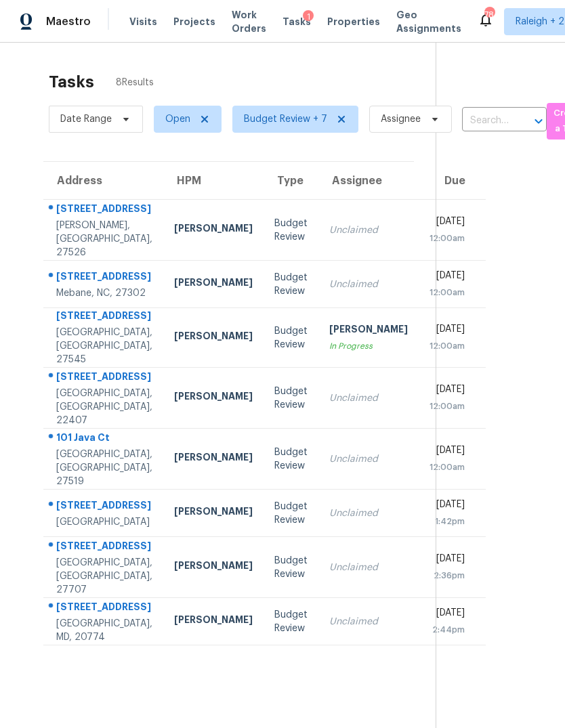 This screenshot has width=565, height=728. Describe the element at coordinates (69, 22) in the screenshot. I see `span: Maestro` at that location.